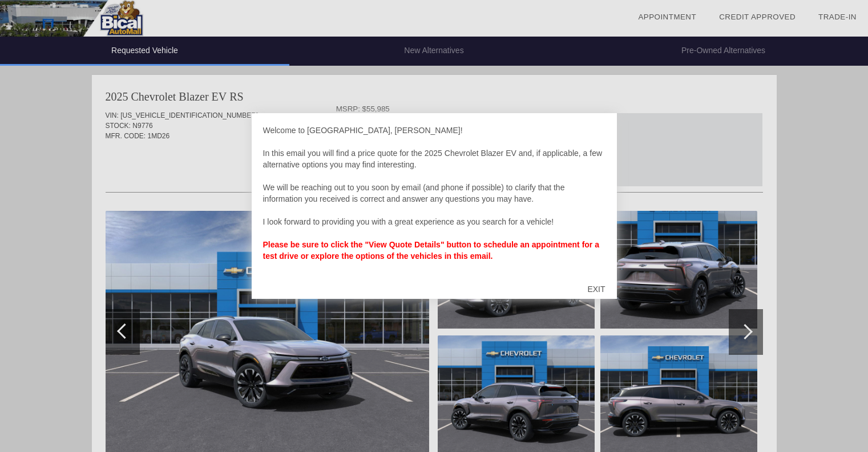  I want to click on a: Appointment, so click(667, 16).